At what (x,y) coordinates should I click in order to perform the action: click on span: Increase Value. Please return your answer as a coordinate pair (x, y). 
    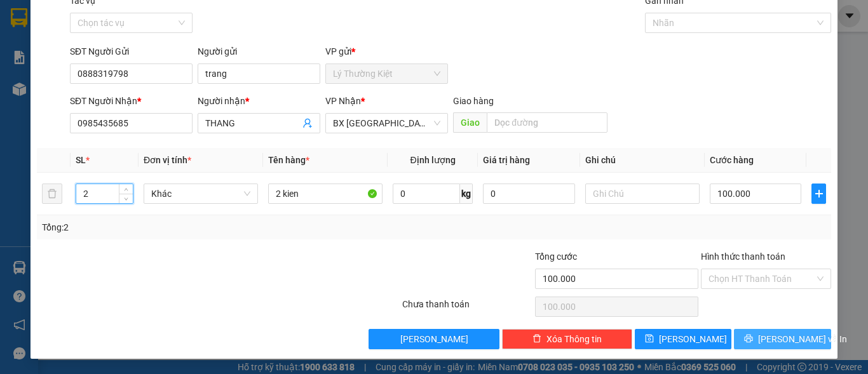
    Looking at the image, I should click on (126, 189).